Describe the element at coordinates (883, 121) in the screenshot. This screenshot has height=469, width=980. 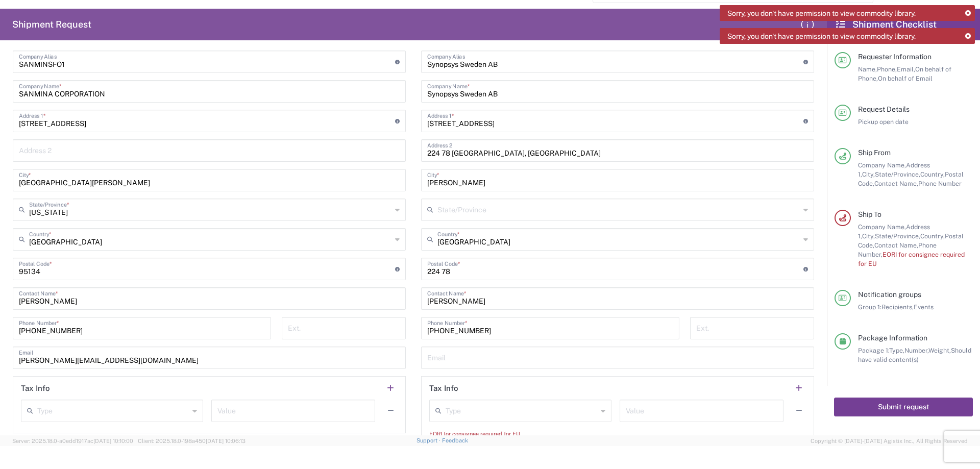
I see `span: Pickup open date` at that location.